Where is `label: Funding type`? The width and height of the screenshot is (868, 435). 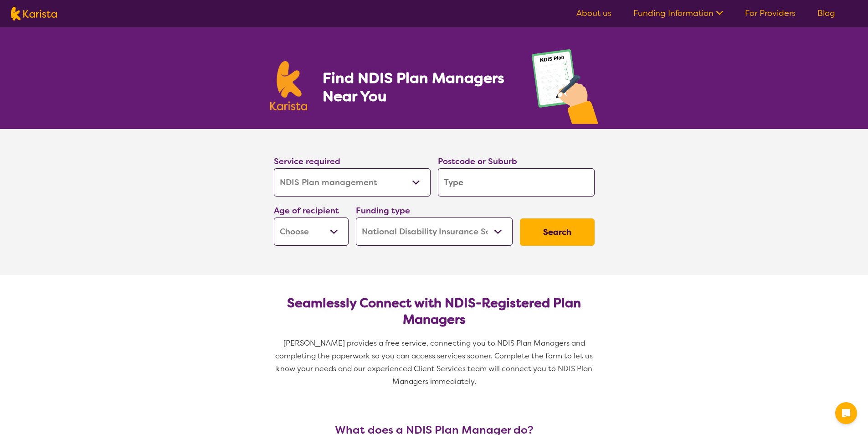 label: Funding type is located at coordinates (382, 211).